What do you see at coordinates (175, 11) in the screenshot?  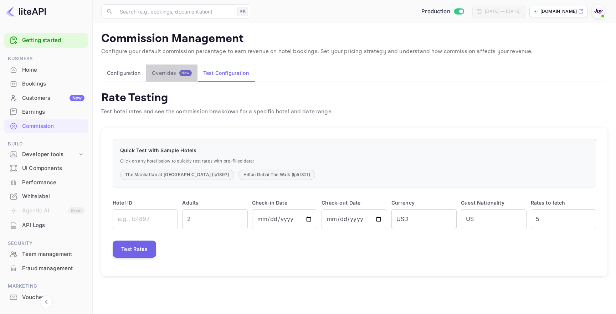 I see `input: Search (e.g. bookings, documentation)` at bounding box center [175, 11].